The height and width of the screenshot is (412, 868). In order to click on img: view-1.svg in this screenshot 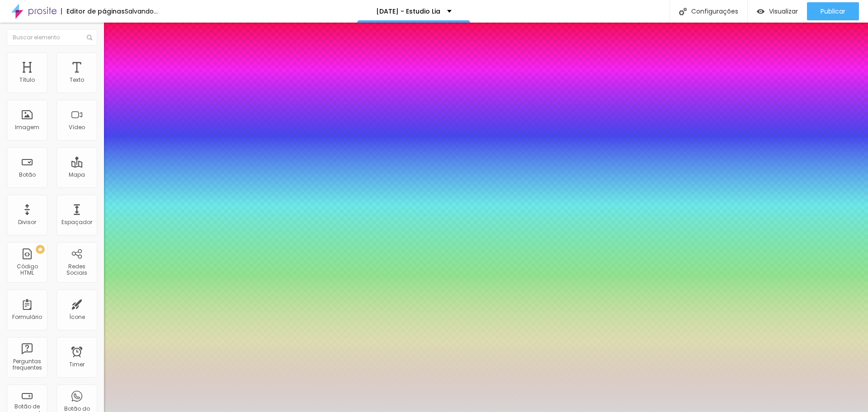, I will do `click(760, 11)`.